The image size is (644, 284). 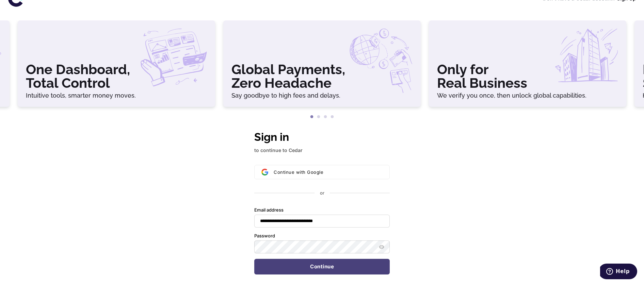 What do you see at coordinates (322, 137) in the screenshot?
I see `h1: Sign in` at bounding box center [322, 137].